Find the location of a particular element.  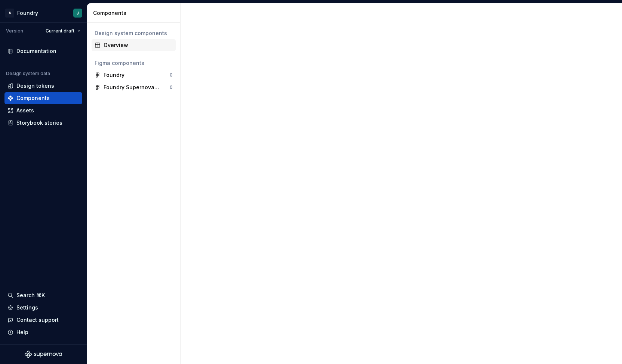

div: Version is located at coordinates (14, 31).